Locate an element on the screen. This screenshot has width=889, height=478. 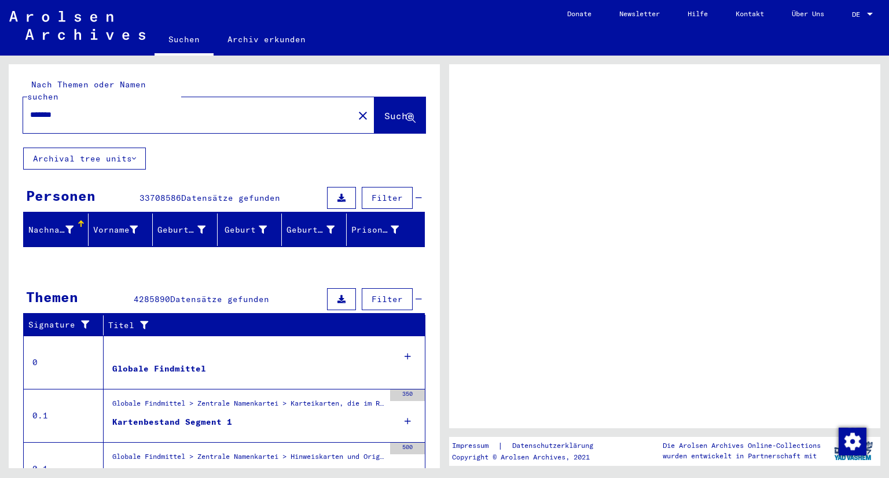
span: 33708586 is located at coordinates (160, 198).